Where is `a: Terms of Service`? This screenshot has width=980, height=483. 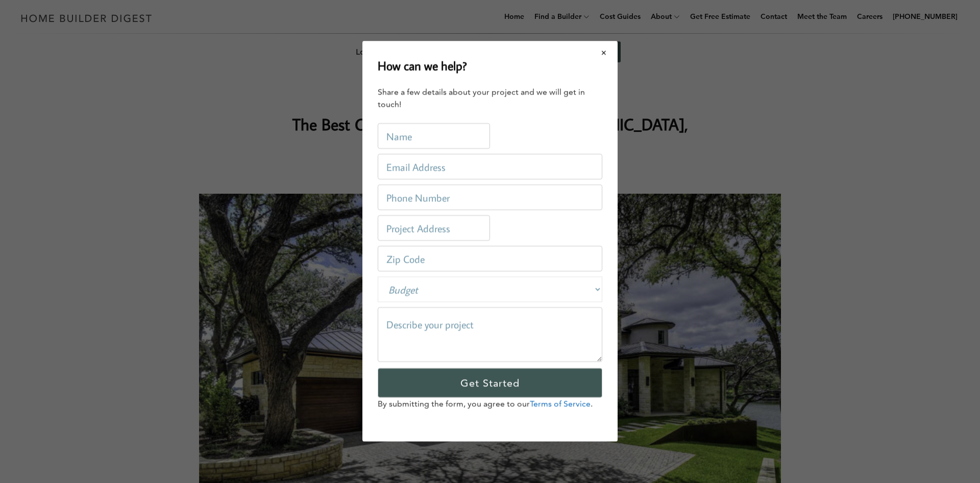
a: Terms of Service is located at coordinates (560, 403).